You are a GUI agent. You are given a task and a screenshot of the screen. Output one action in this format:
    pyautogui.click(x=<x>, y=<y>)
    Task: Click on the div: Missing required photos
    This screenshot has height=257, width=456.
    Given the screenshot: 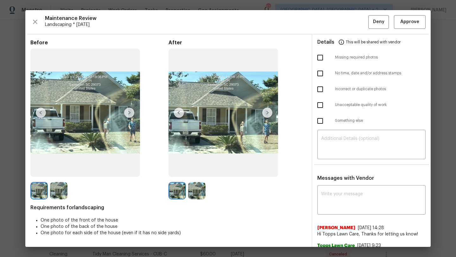 What is the action you would take?
    pyautogui.click(x=371, y=58)
    